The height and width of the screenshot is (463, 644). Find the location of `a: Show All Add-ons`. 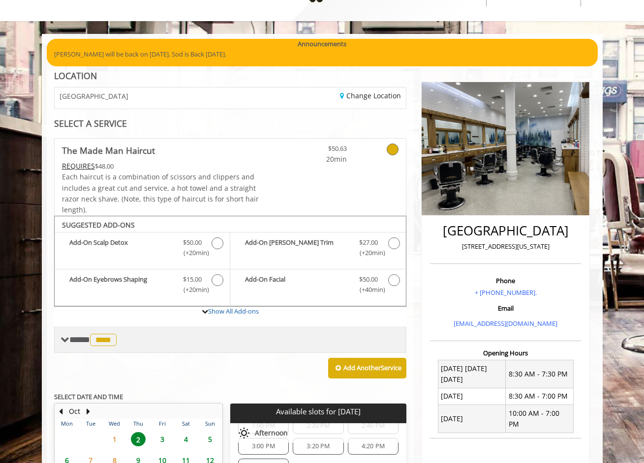

a: Show All Add-ons is located at coordinates (233, 311).